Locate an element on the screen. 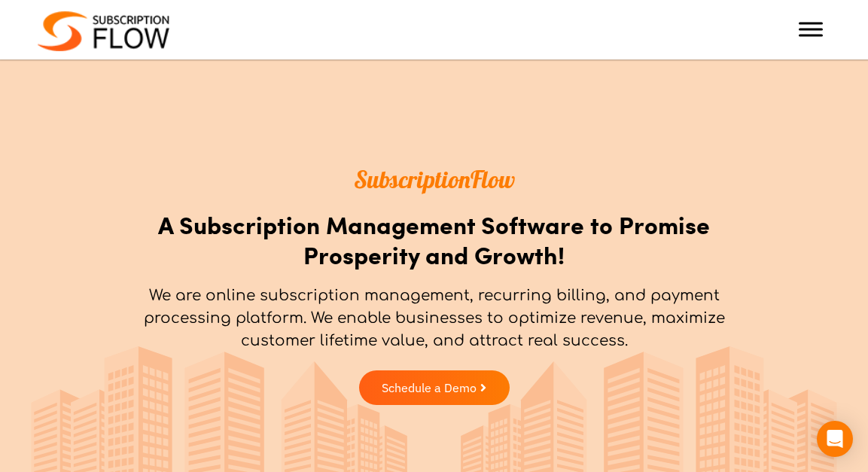  div: Open Intercom Messenger is located at coordinates (835, 439).